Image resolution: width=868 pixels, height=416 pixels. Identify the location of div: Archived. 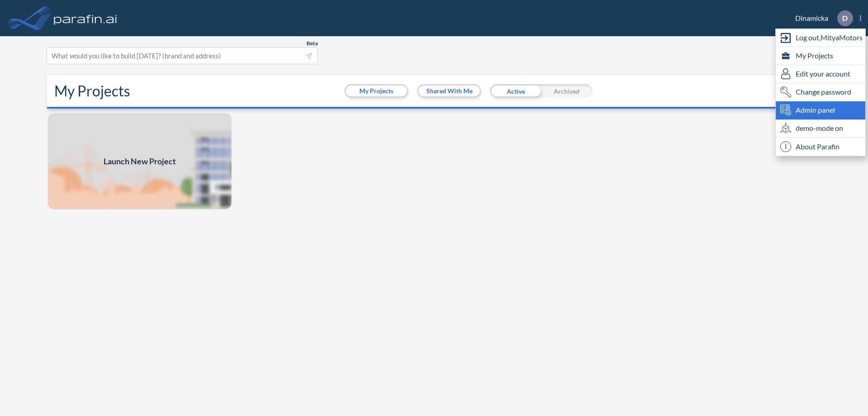
(566, 91).